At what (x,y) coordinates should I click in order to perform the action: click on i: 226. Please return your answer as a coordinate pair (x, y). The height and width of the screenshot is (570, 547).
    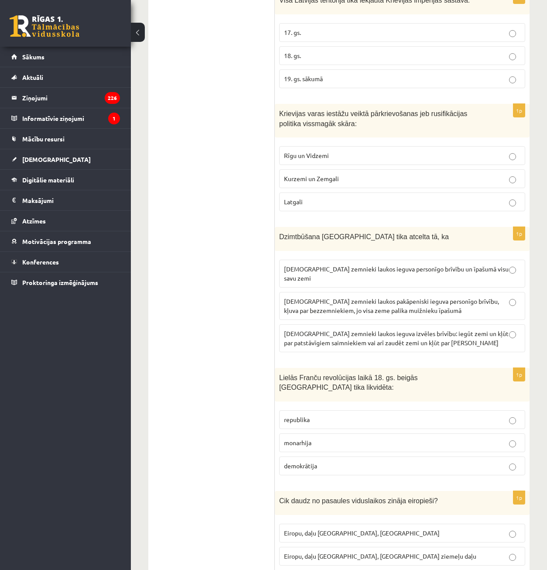
    Looking at the image, I should click on (112, 98).